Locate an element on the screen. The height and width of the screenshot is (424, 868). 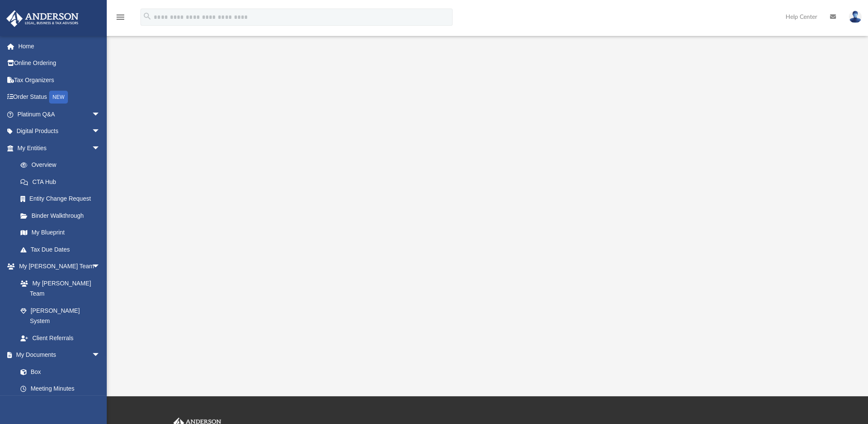
i: search is located at coordinates (147, 17).